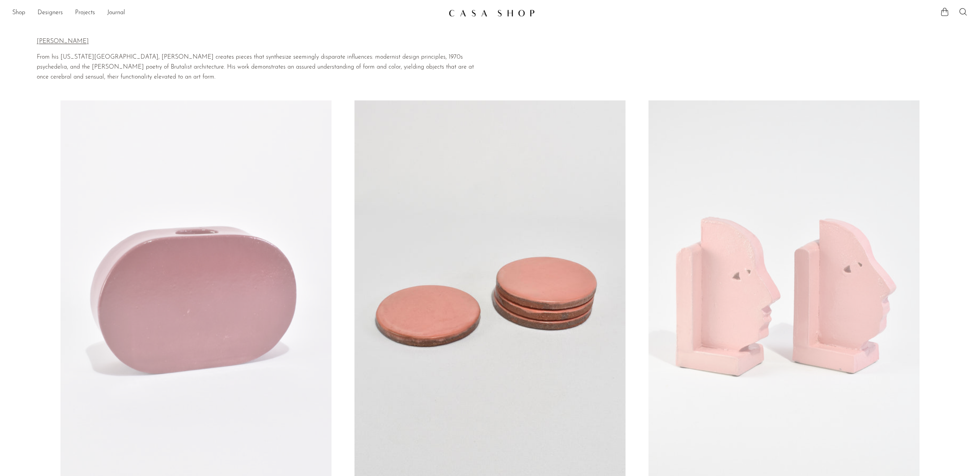  I want to click on a: Designers, so click(50, 13).